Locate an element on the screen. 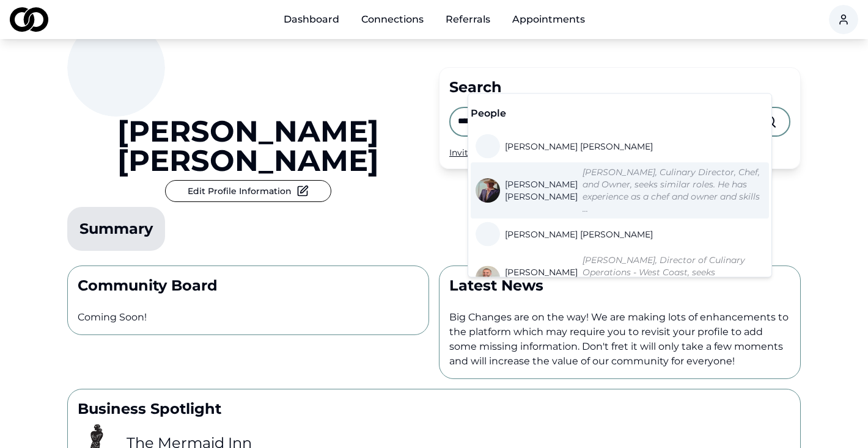 This screenshot has height=448, width=868. img: logo is located at coordinates (29, 19).